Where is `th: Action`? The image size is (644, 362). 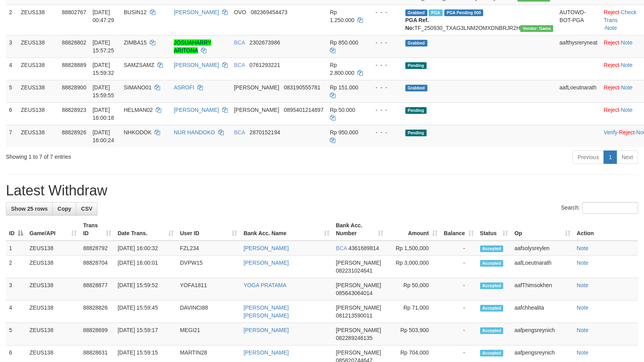
th: Action is located at coordinates (606, 229).